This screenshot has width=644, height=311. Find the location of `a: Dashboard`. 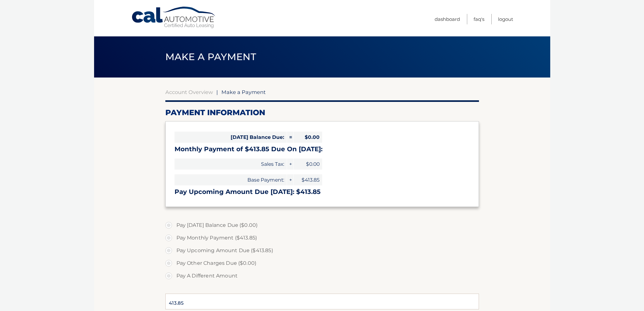

a: Dashboard is located at coordinates (447, 19).